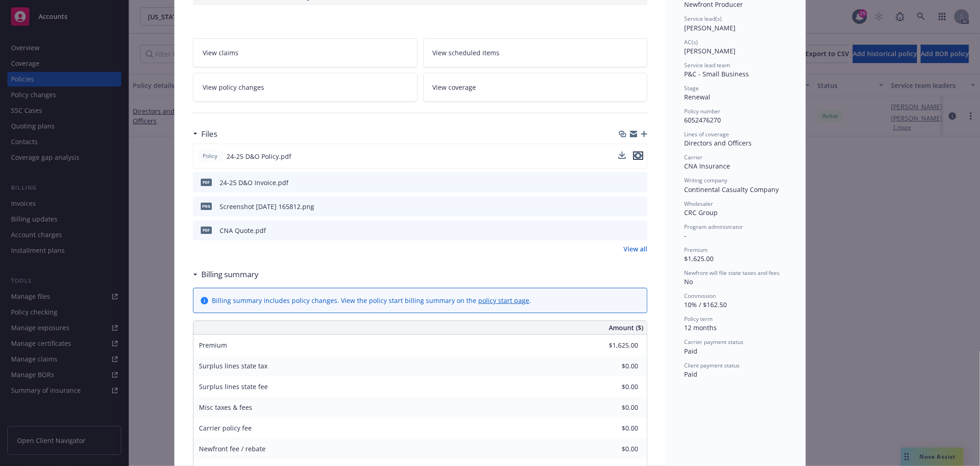 The image size is (980, 466). I want to click on span: Newfront fee / rebate, so click(232, 448).